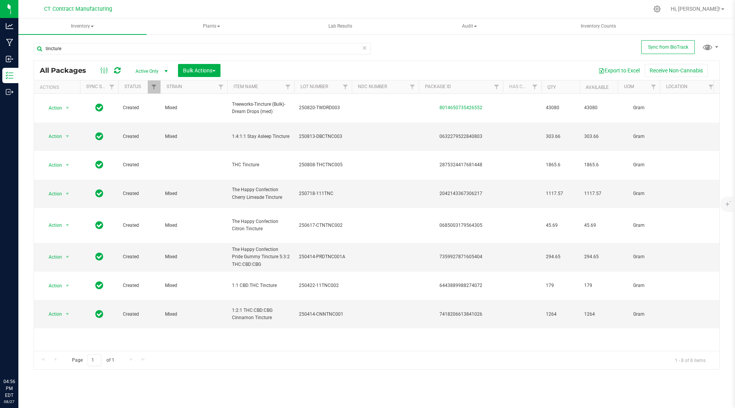 This screenshot has height=408, width=735. Describe the element at coordinates (668, 47) in the screenshot. I see `span: Sync from BioTrack` at that location.